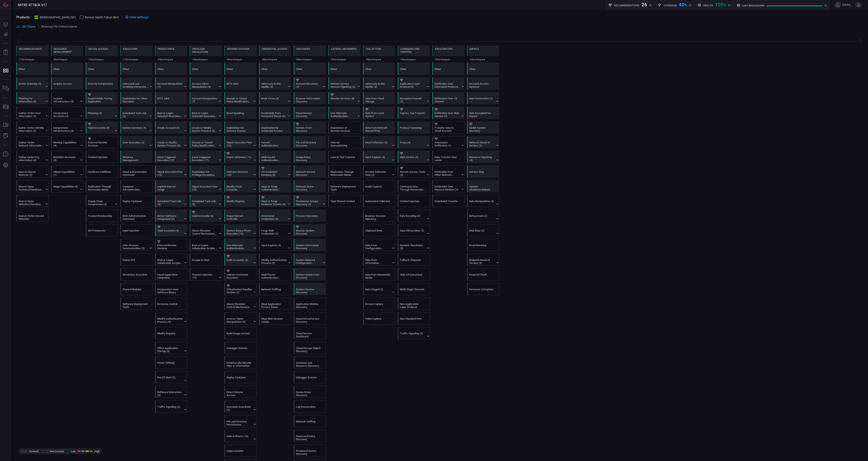 This screenshot has height=461, width=868. I want to click on div: T1068: Exploitation for Privilege Escalation, so click(206, 171).